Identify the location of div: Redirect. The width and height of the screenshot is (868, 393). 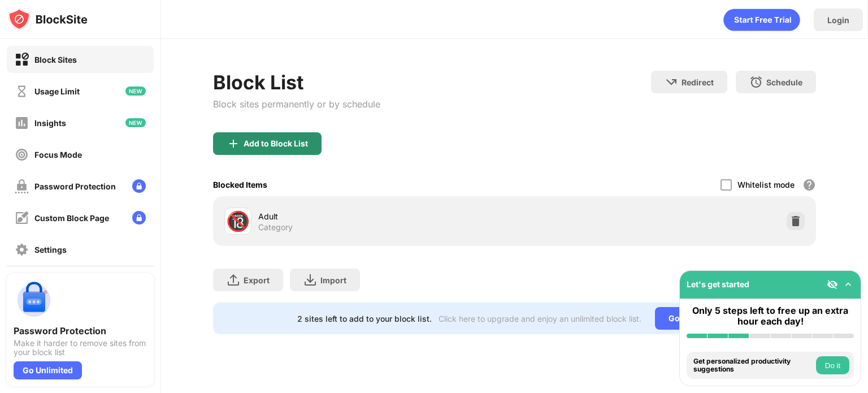
(697, 82).